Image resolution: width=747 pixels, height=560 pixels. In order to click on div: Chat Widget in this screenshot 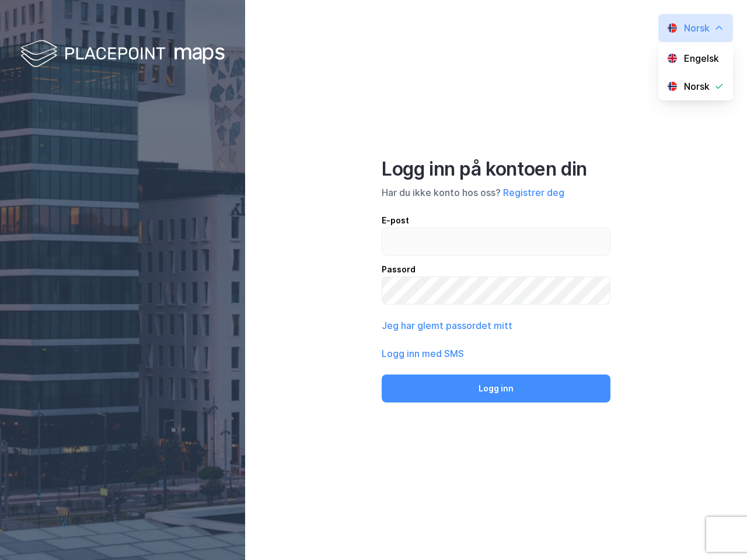, I will do `click(718, 532)`.